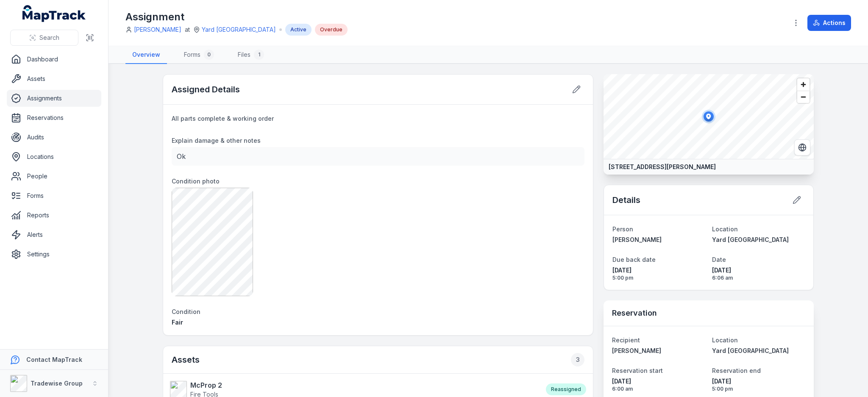 The width and height of the screenshot is (868, 397). I want to click on a: Overview, so click(147, 55).